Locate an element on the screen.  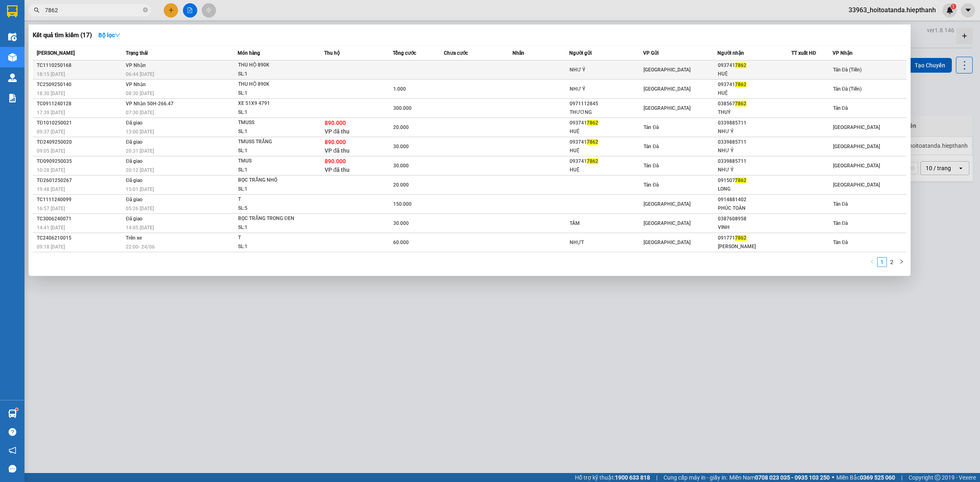
img: logo-vxr is located at coordinates (12, 11).